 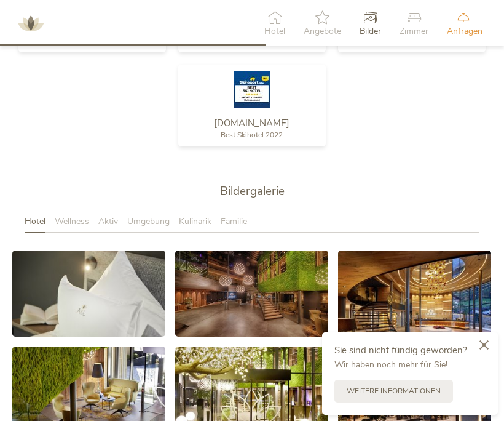 I want to click on span: Aktiv, so click(x=108, y=221).